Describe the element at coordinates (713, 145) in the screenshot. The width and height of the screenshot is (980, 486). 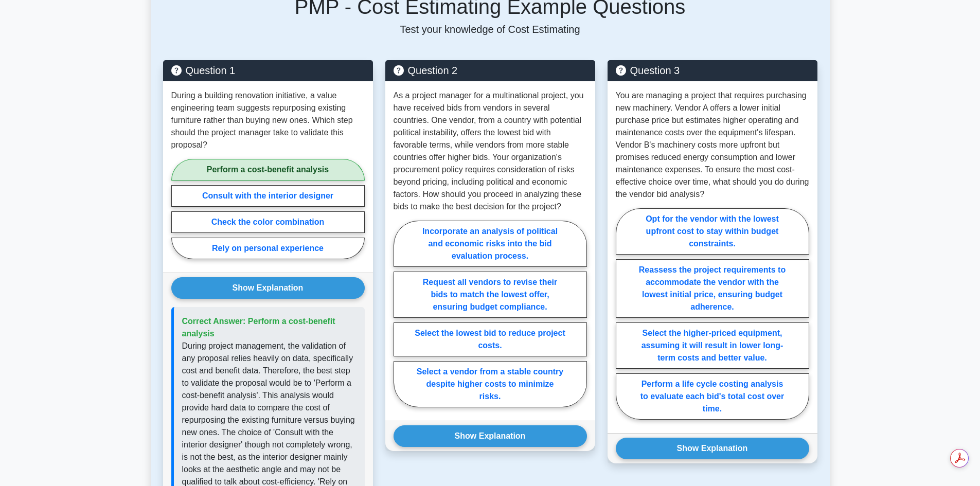
I see `p: You are managing a project that requires purchasing new machinery. Vendor A offers a lower initia...` at that location.